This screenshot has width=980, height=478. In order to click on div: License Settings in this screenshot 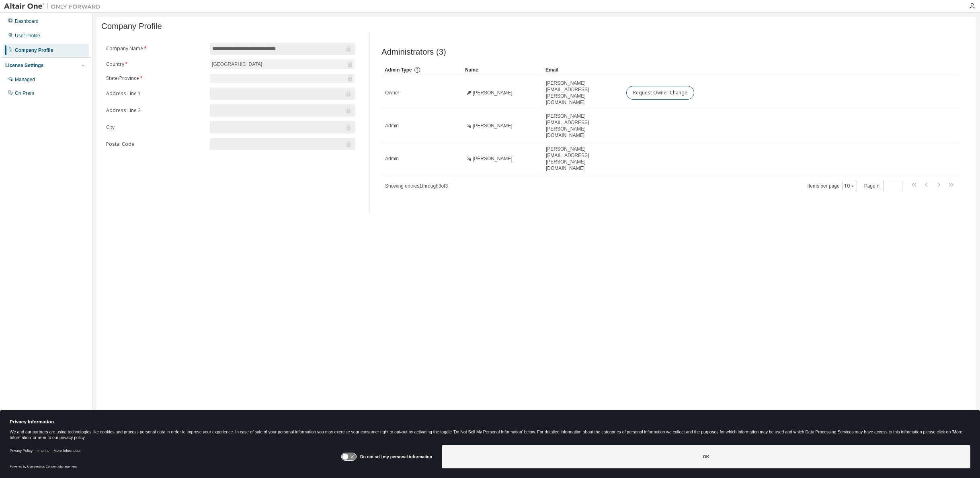, I will do `click(24, 65)`.